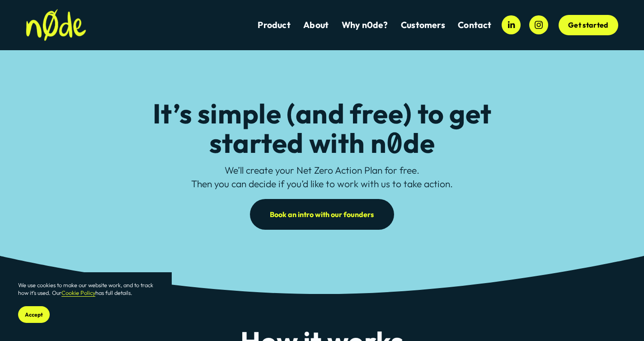  I want to click on section: Cookie banner, so click(90, 302).